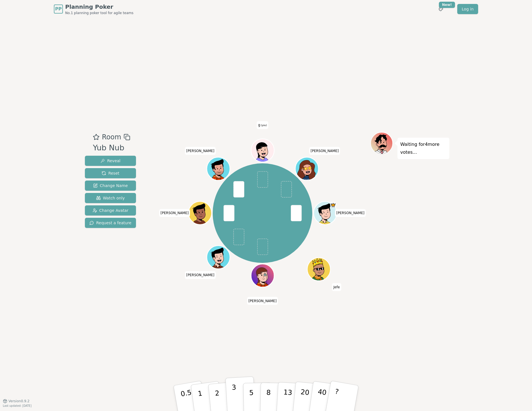  What do you see at coordinates (111, 198) in the screenshot?
I see `span: Watch only` at bounding box center [111, 198].